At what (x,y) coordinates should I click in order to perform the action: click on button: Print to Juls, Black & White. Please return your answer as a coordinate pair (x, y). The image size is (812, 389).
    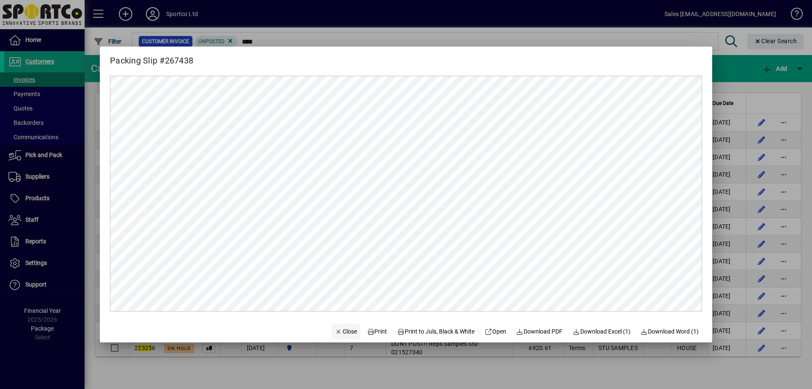
    Looking at the image, I should click on (436, 331).